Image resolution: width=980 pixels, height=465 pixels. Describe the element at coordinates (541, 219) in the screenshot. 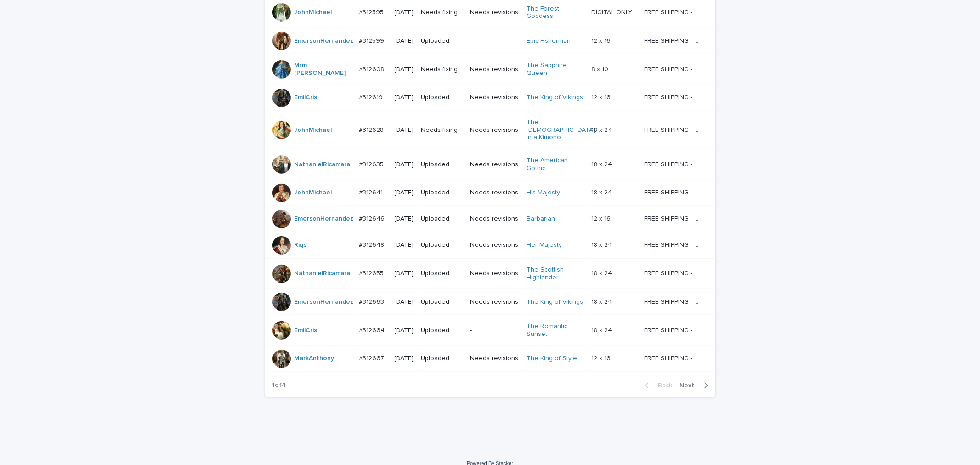

I see `a: Barbarian` at that location.